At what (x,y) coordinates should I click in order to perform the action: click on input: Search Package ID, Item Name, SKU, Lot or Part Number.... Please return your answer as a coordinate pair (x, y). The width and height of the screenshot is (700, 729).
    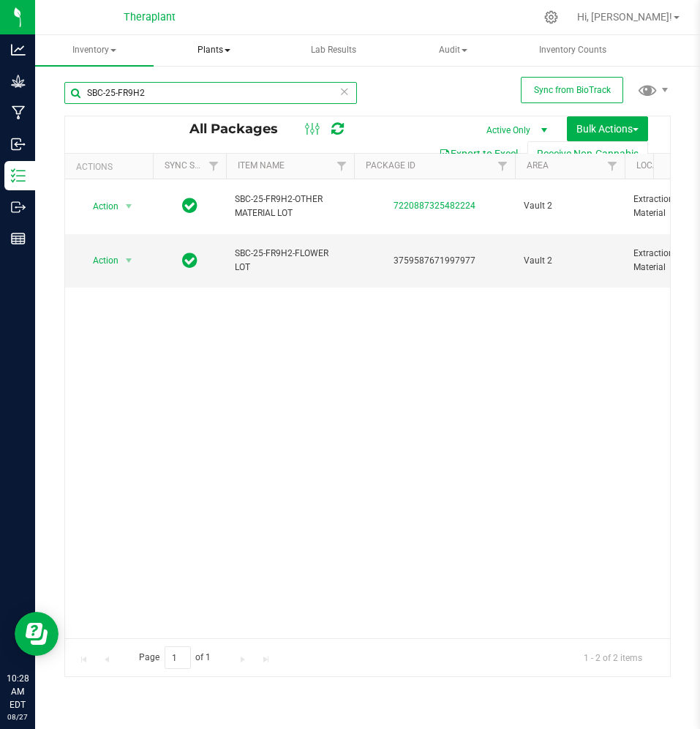
    Looking at the image, I should click on (211, 93).